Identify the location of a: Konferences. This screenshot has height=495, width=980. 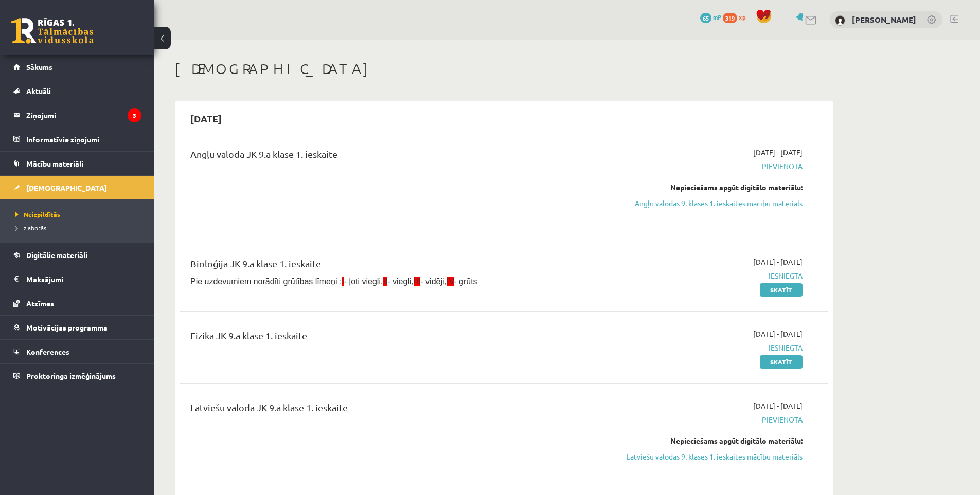
(77, 351).